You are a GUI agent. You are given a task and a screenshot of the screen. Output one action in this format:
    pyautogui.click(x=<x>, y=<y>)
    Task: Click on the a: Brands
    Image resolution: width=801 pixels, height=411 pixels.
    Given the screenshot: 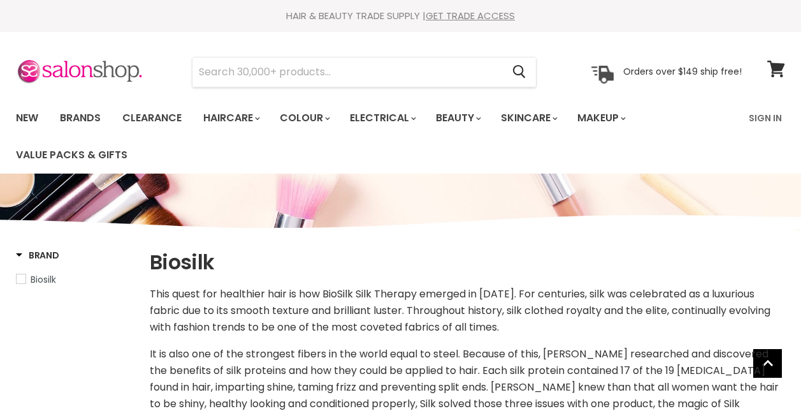 What is the action you would take?
    pyautogui.click(x=80, y=118)
    